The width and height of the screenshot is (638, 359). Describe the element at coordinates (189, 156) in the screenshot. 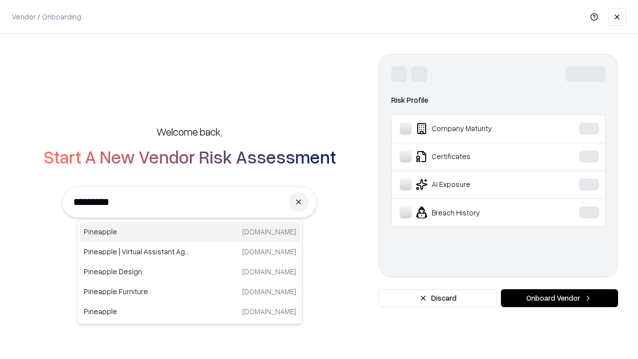

I see `h2: Start A New Vendor Risk Assessment` at that location.